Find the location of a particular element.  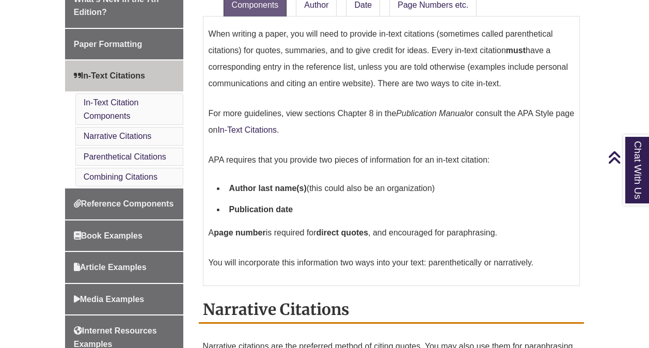

a: Combining Citations is located at coordinates (120, 176).